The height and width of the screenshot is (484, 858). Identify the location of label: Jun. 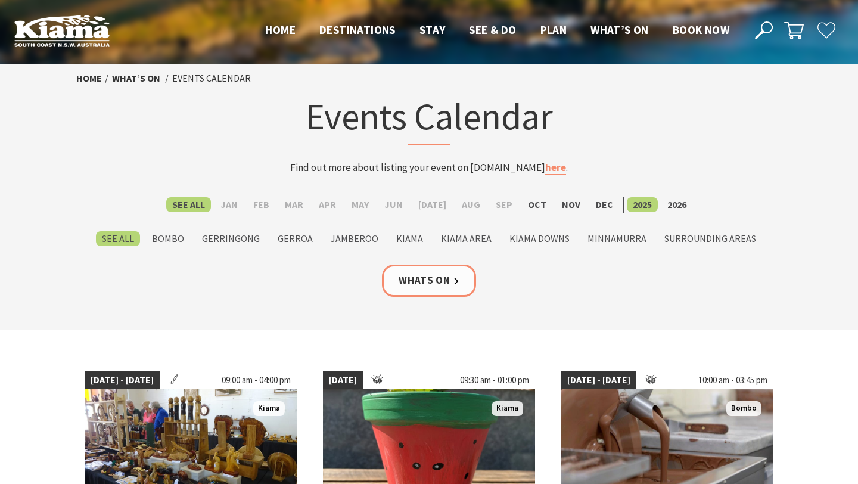
(393, 204).